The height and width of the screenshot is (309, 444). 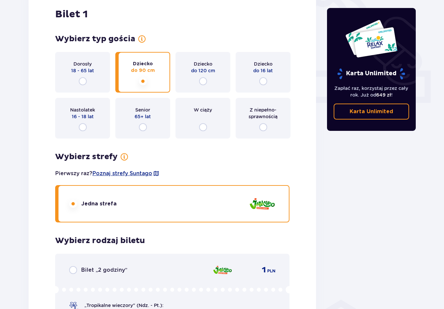 What do you see at coordinates (104, 270) in the screenshot?
I see `span: Bilet „2 godziny”` at bounding box center [104, 270].